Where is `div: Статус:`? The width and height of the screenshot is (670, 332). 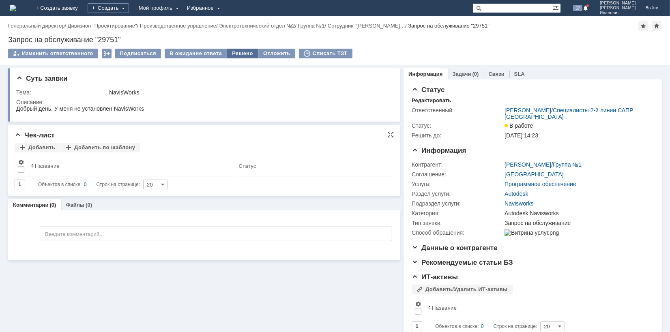
div: Статус: is located at coordinates (457, 126).